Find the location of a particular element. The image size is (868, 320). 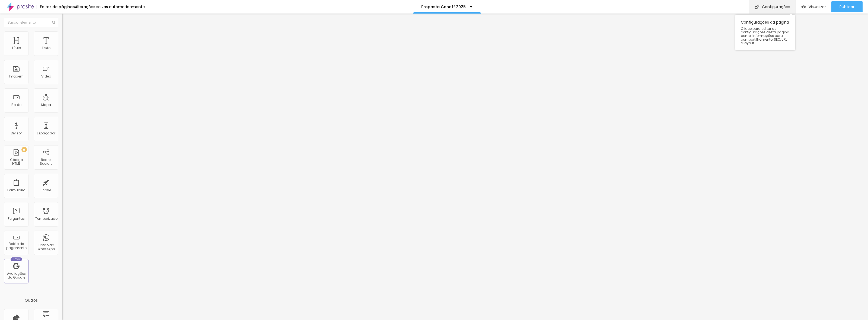

font: Imagem is located at coordinates (16, 76).